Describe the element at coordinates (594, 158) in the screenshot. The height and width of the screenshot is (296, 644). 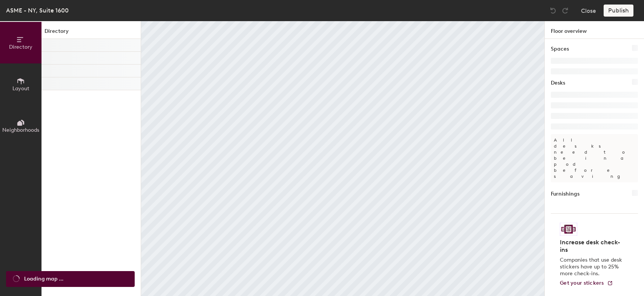
I see `p: All desks need to be in a pod before saving` at that location.